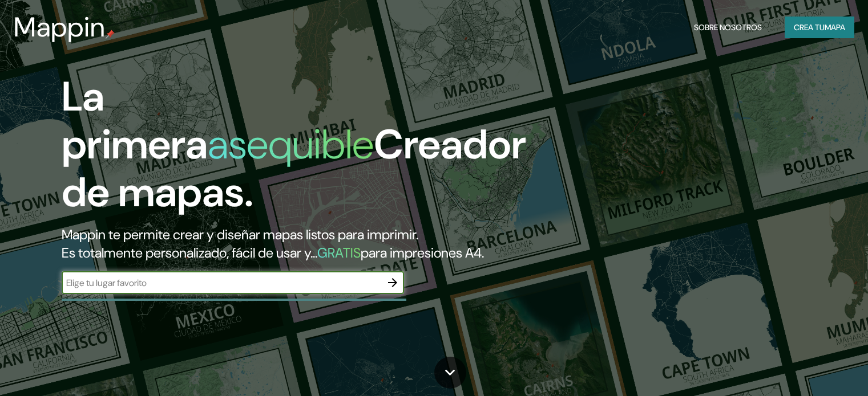 This screenshot has width=868, height=396. Describe the element at coordinates (222, 283) in the screenshot. I see `input: Elige tu lugar favorito` at that location.